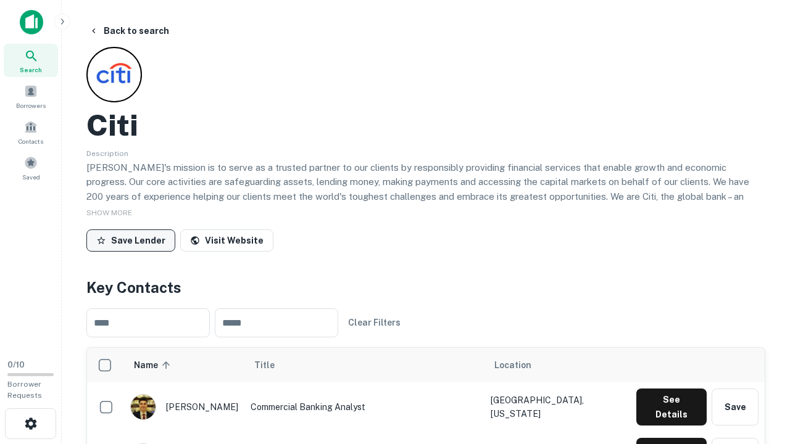 The image size is (790, 444). Describe the element at coordinates (226, 241) in the screenshot. I see `a: Visit Website` at that location.